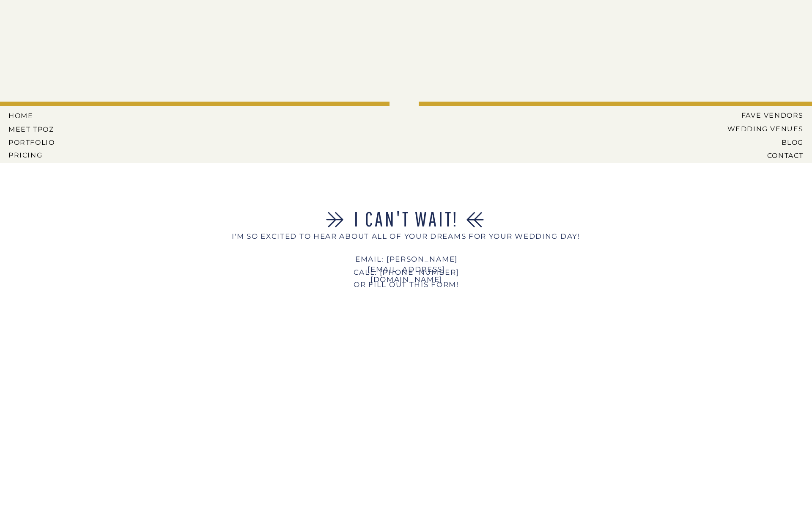 Image resolution: width=812 pixels, height=508 pixels. Describe the element at coordinates (33, 155) in the screenshot. I see `nav: Pricing` at that location.